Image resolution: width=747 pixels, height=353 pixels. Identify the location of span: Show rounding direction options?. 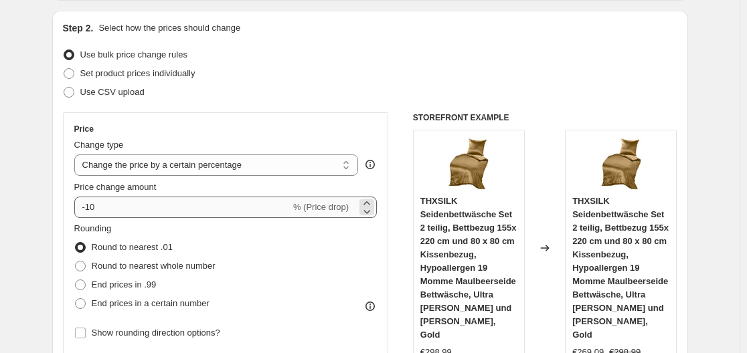
(156, 333).